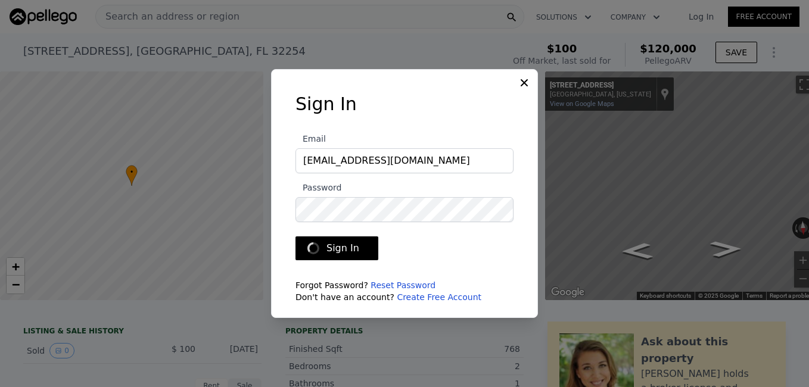  Describe the element at coordinates (337, 248) in the screenshot. I see `button: Sign In` at that location.